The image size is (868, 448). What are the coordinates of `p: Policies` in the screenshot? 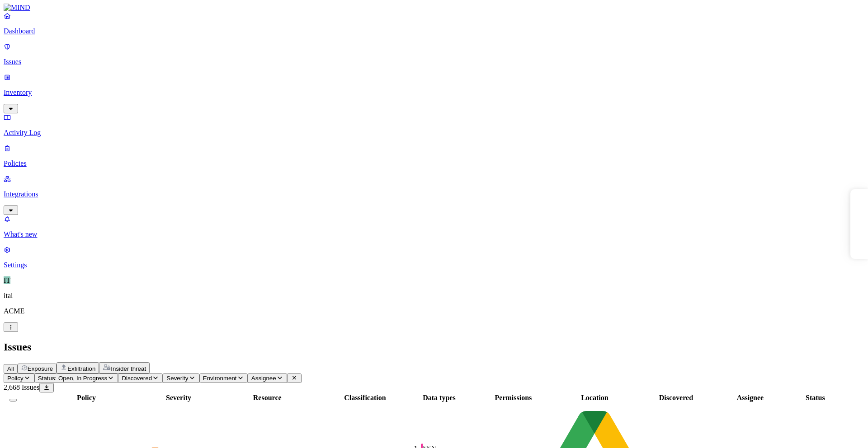 It's located at (434, 163).